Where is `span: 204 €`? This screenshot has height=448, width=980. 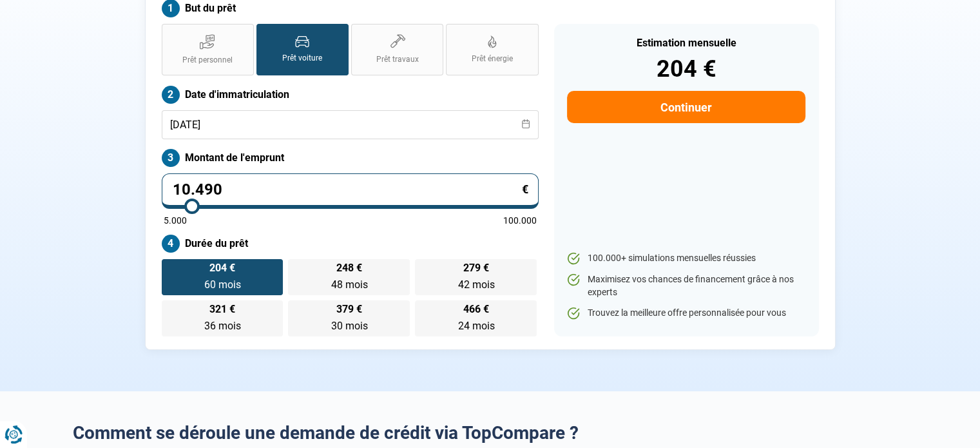
span: 204 € is located at coordinates (222, 268).